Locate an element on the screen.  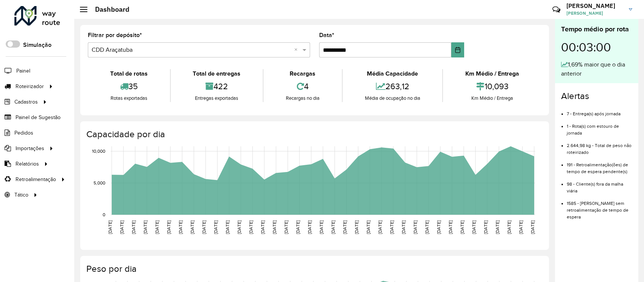
h4: Peso por dia is located at coordinates (314, 269).